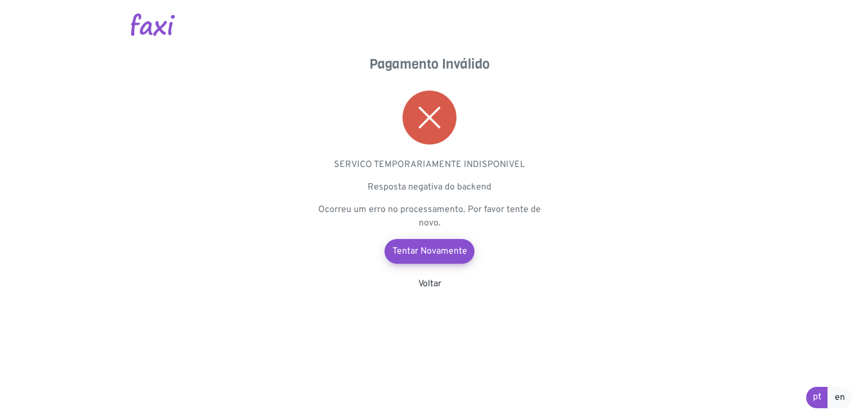 This screenshot has width=859, height=415. What do you see at coordinates (430, 64) in the screenshot?
I see `h4: Pagamento Inválido` at bounding box center [430, 64].